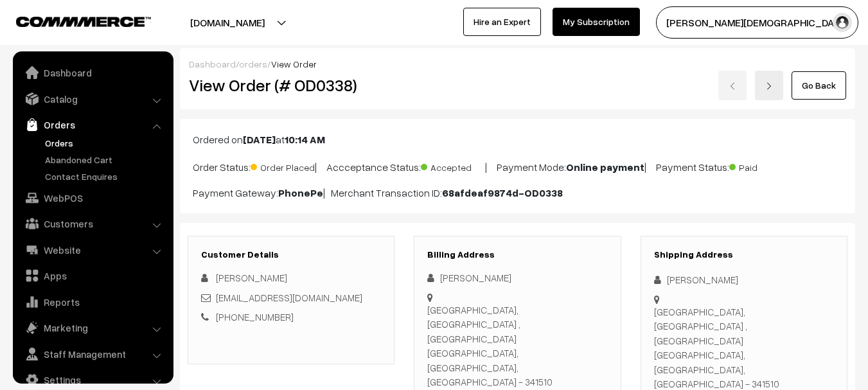 This screenshot has width=868, height=390. Describe the element at coordinates (92, 302) in the screenshot. I see `a: Reports` at that location.